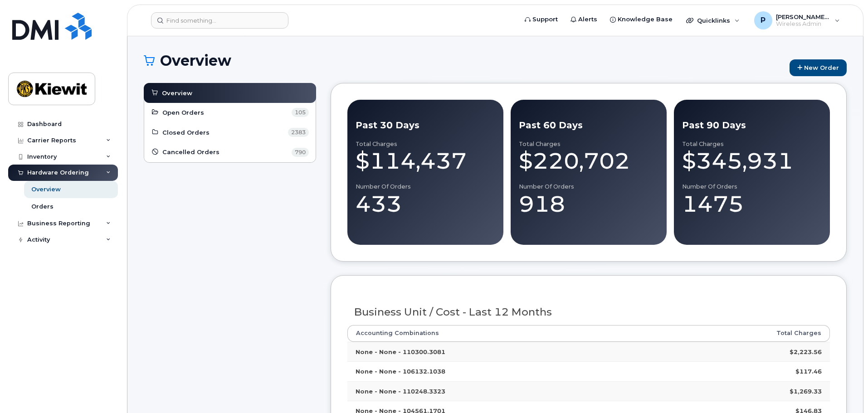  Describe the element at coordinates (230, 152) in the screenshot. I see `a: Cancelled Orders 790` at that location.